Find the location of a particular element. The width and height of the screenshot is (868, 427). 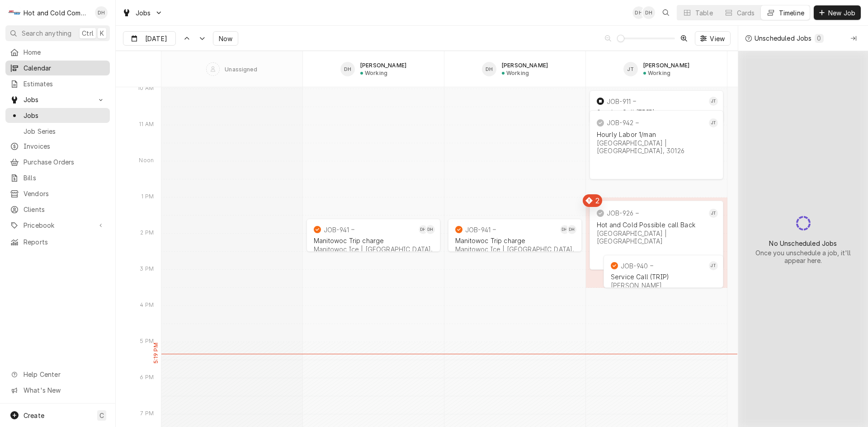

div: JOB-911 is located at coordinates (619, 101).